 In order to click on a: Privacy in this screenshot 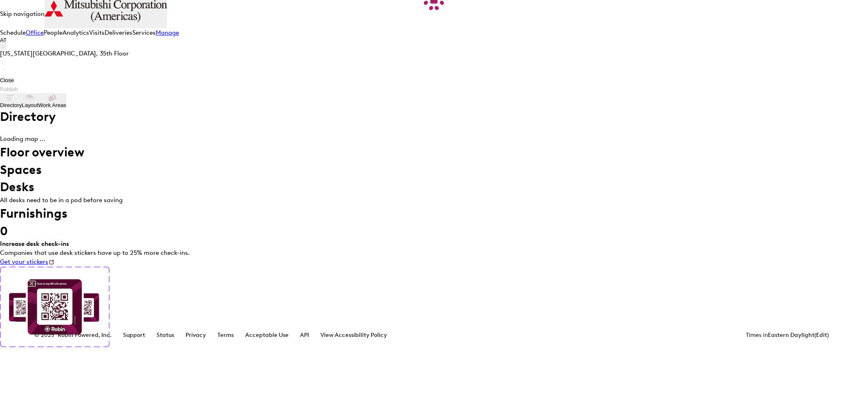, I will do `click(196, 335)`.